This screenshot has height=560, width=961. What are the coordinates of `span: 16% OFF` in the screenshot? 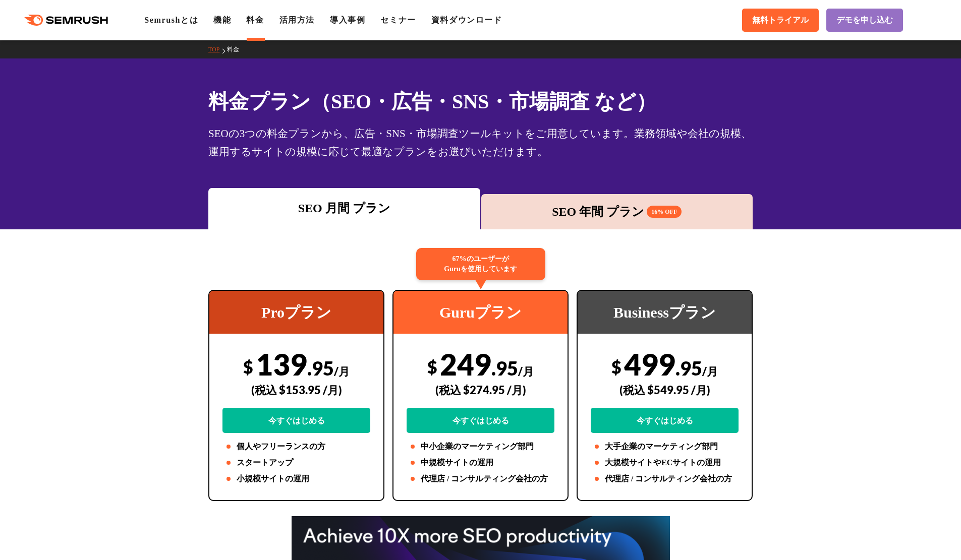 It's located at (663, 212).